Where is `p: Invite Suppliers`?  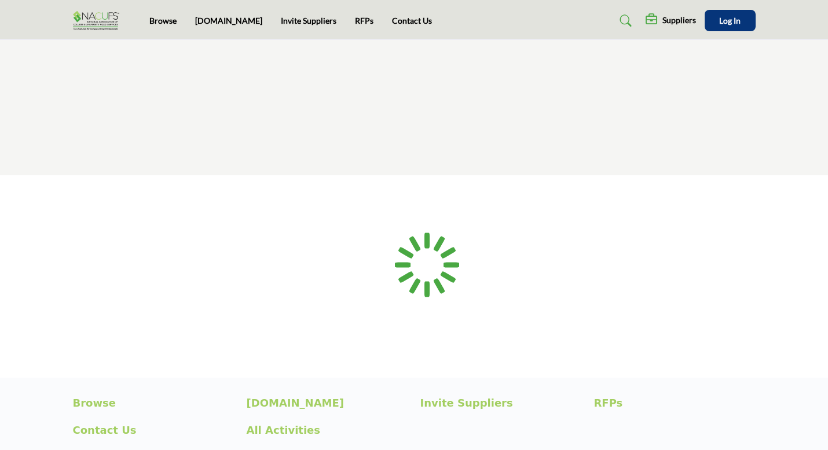
p: Invite Suppliers is located at coordinates (501, 403).